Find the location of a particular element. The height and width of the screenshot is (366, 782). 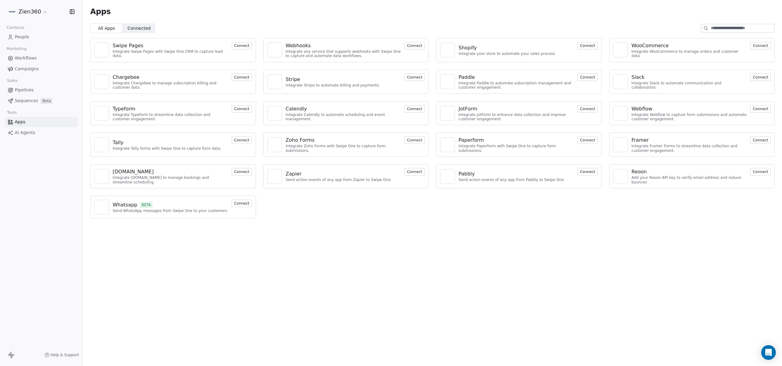

span: Pipelines is located at coordinates (24, 90).